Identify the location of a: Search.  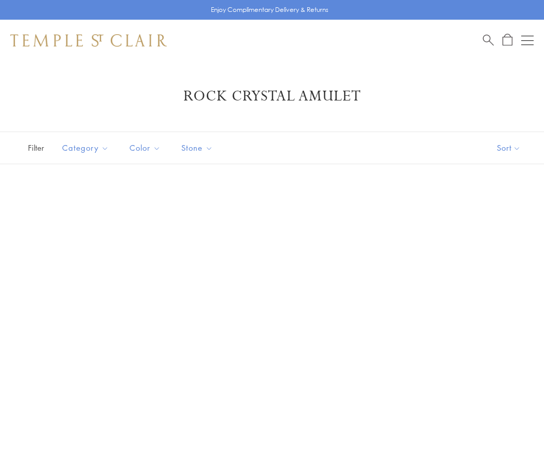
(488, 40).